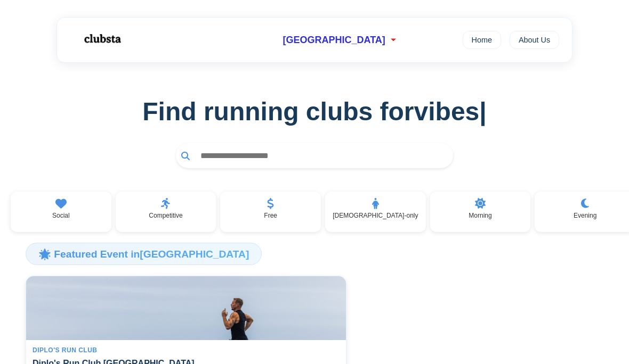  What do you see at coordinates (482, 40) in the screenshot?
I see `a: Home` at bounding box center [482, 40].